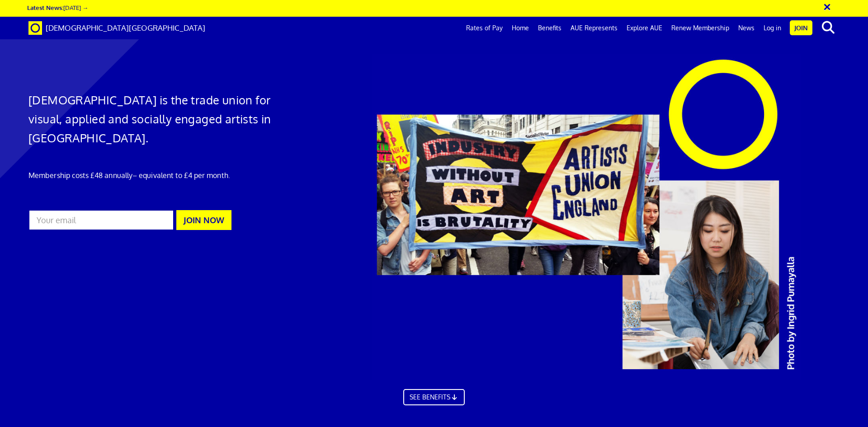  I want to click on a: Renew Membership, so click(700, 28).